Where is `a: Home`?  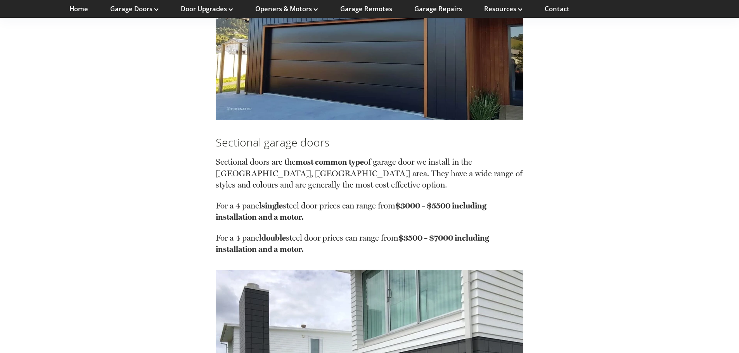 a: Home is located at coordinates (79, 9).